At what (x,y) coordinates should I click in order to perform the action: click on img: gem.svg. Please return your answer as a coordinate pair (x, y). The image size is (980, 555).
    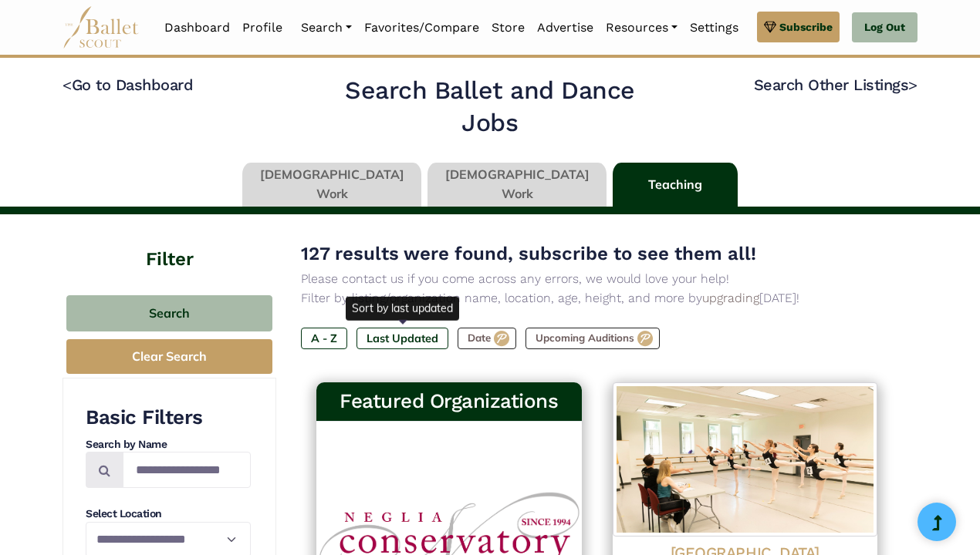
    Looking at the image, I should click on (770, 27).